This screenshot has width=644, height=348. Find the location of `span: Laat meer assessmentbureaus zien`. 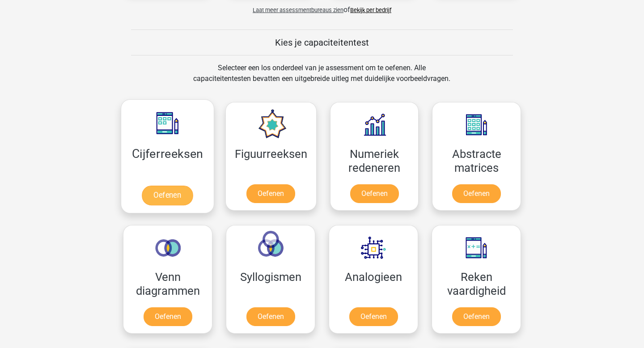

span: Laat meer assessmentbureaus zien is located at coordinates (298, 10).